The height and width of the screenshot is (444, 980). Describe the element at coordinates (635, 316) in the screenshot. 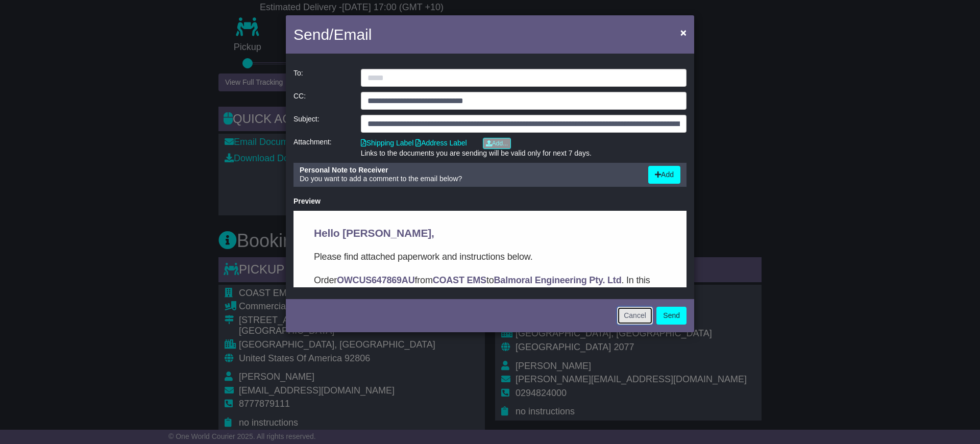

I see `button: Cancel` at that location.